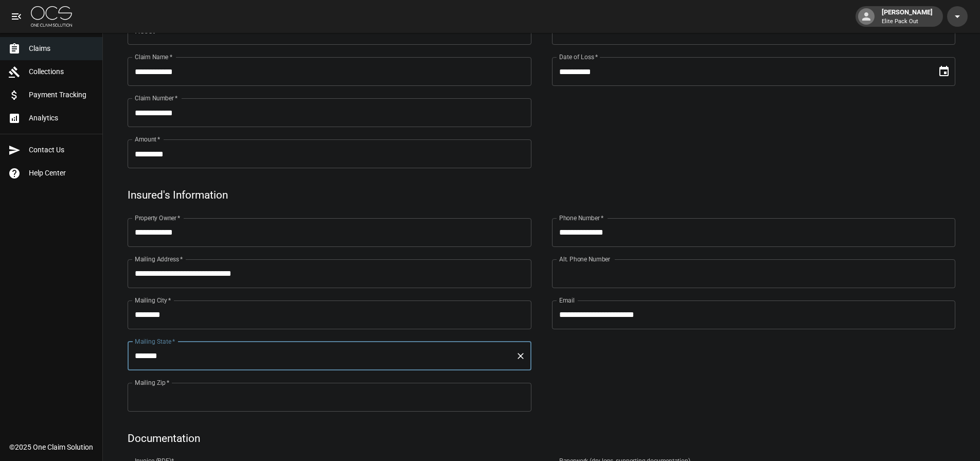 Image resolution: width=980 pixels, height=461 pixels. Describe the element at coordinates (585, 259) in the screenshot. I see `label: Alt. Phone Number` at that location.